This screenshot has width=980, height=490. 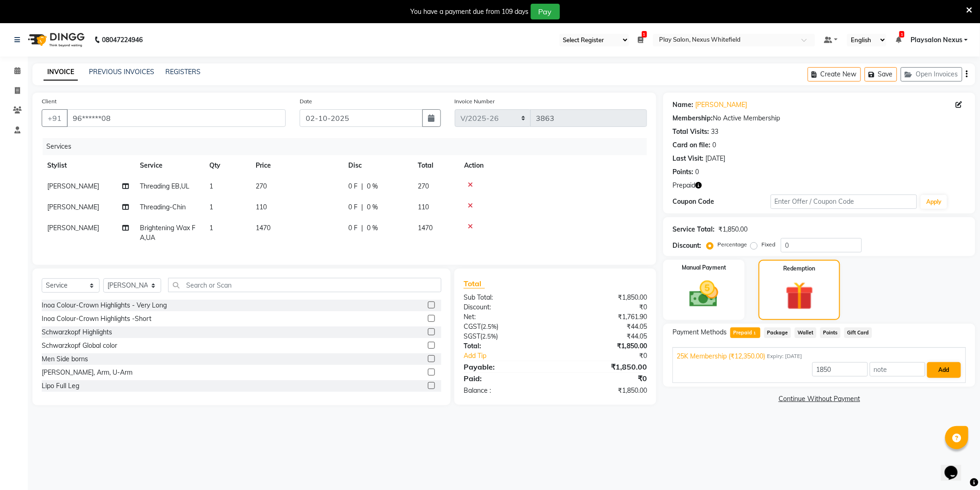 What do you see at coordinates (514, 356) in the screenshot?
I see `a: Add Tip` at bounding box center [514, 356].